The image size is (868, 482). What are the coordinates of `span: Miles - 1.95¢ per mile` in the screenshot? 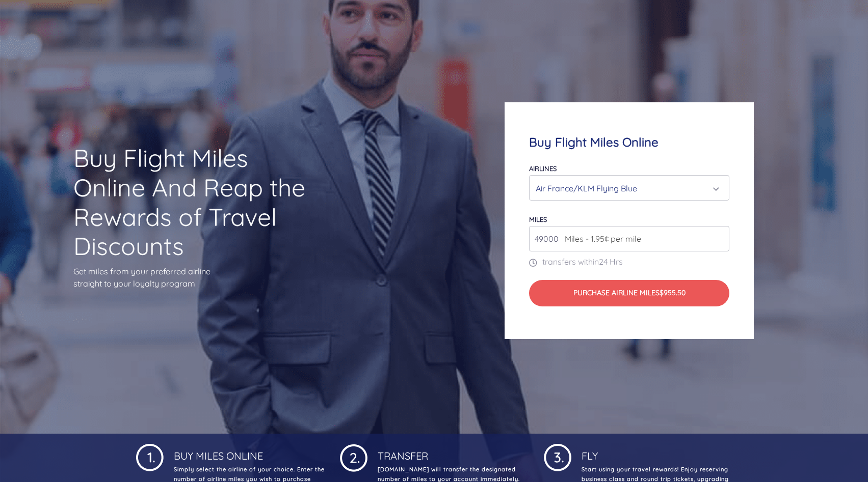 It's located at (601, 239).